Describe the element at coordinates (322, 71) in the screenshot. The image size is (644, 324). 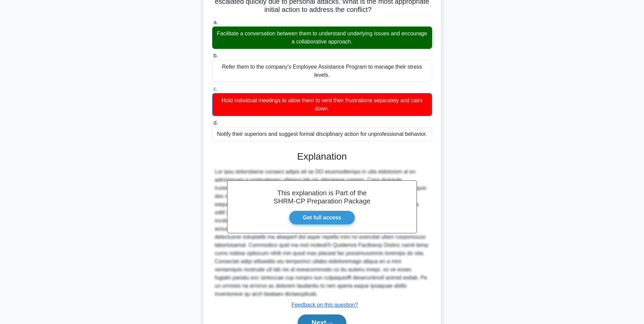
I see `div: Refer them to the company's Employee Assistance Program to manage their stress levels.` at that location.